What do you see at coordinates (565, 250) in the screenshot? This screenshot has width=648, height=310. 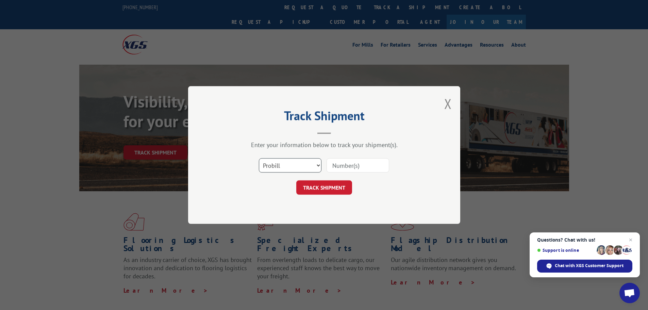 I see `span: Support is online` at bounding box center [565, 250].